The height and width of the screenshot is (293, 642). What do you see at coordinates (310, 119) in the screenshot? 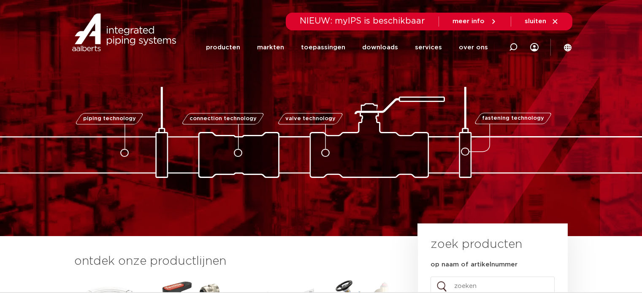
I see `span: valve technology` at bounding box center [310, 119].